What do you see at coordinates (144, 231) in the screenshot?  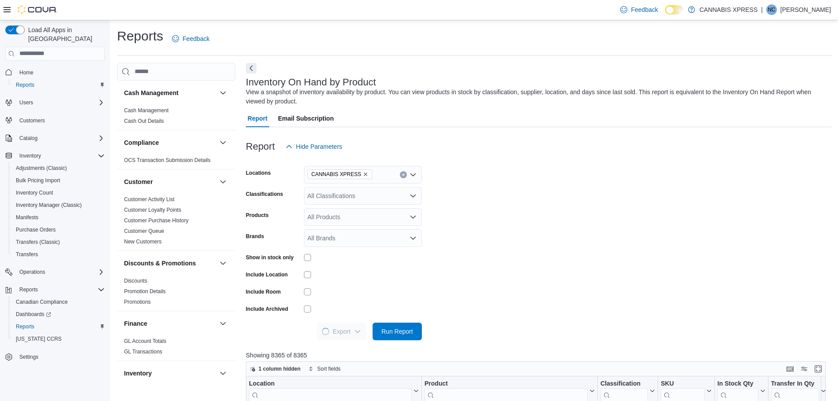 I see `a: Customer Queue` at bounding box center [144, 231].